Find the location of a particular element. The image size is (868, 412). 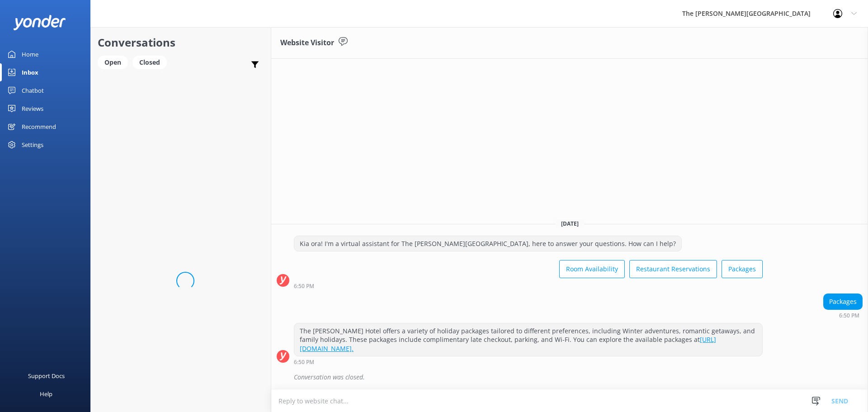

a: Closed is located at coordinates (152, 62).